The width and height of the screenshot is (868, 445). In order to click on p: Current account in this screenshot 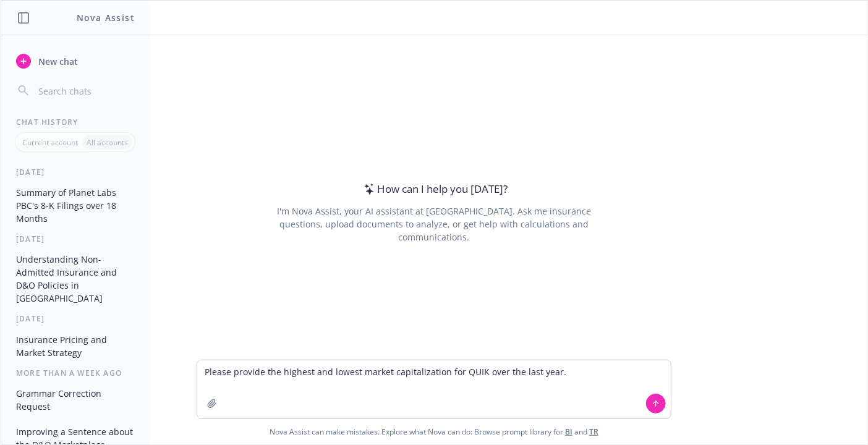, I will do `click(50, 142)`.